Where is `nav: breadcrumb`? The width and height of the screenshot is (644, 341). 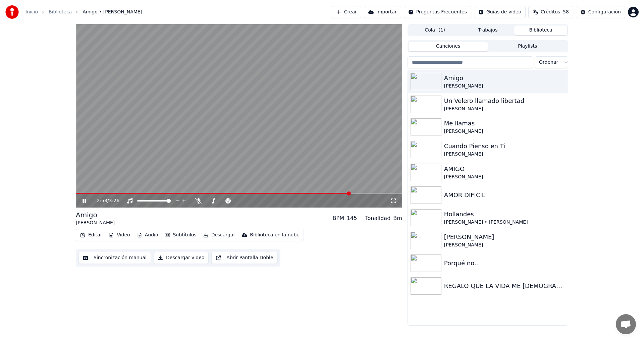 nav: breadcrumb is located at coordinates (84, 12).